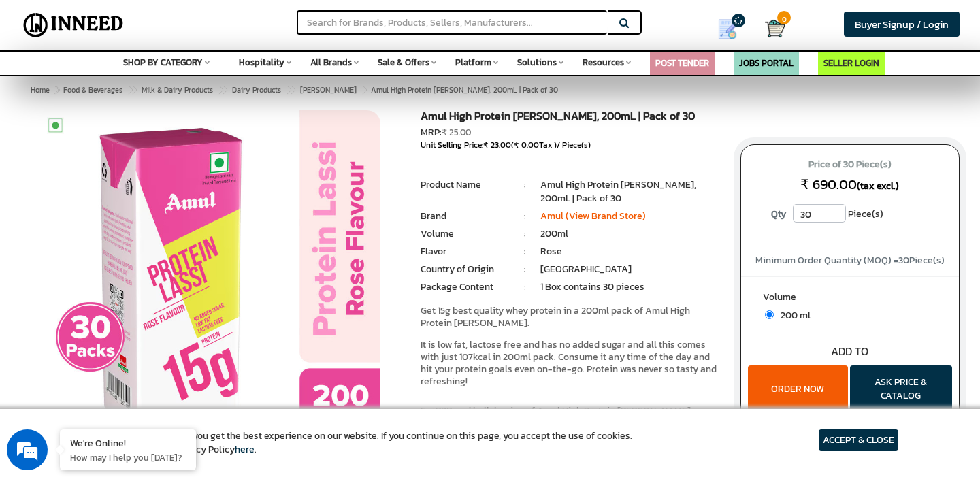 The width and height of the screenshot is (980, 477). What do you see at coordinates (93, 90) in the screenshot?
I see `a: Food & Beverages` at bounding box center [93, 90].